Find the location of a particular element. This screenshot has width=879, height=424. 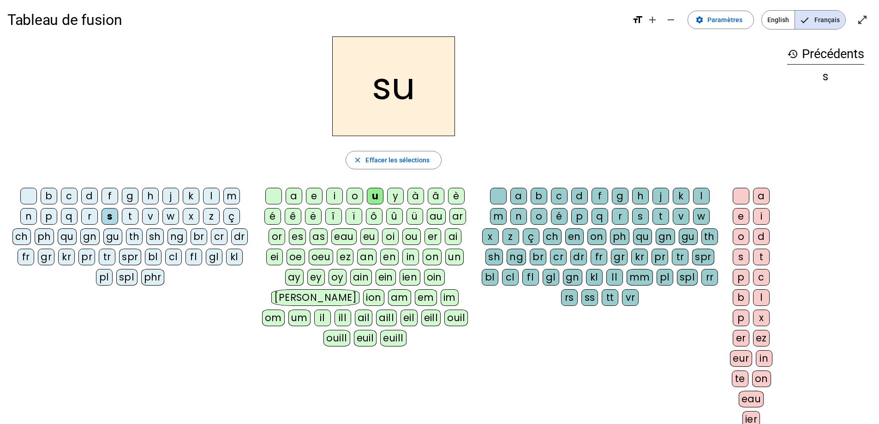

div: oin is located at coordinates (435, 277).